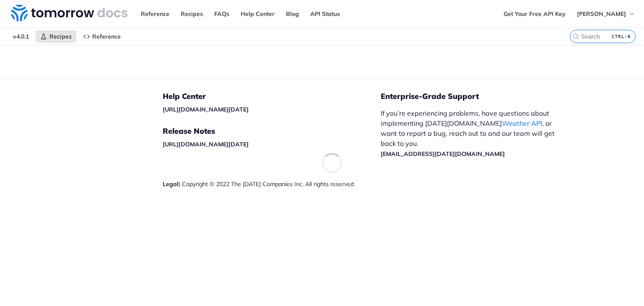  Describe the element at coordinates (621, 36) in the screenshot. I see `kbd: CTRL-K` at that location.